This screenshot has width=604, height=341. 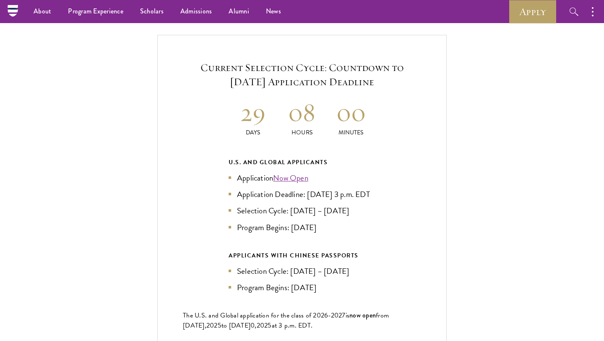 What do you see at coordinates (302, 255) in the screenshot?
I see `div: APPLICANTS WITH CHINESE PASSPORTS` at bounding box center [302, 255].